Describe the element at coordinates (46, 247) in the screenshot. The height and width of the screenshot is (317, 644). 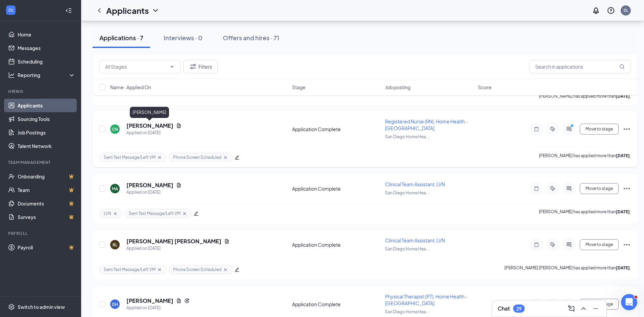
I see `a: PayrollCrown` at that location.